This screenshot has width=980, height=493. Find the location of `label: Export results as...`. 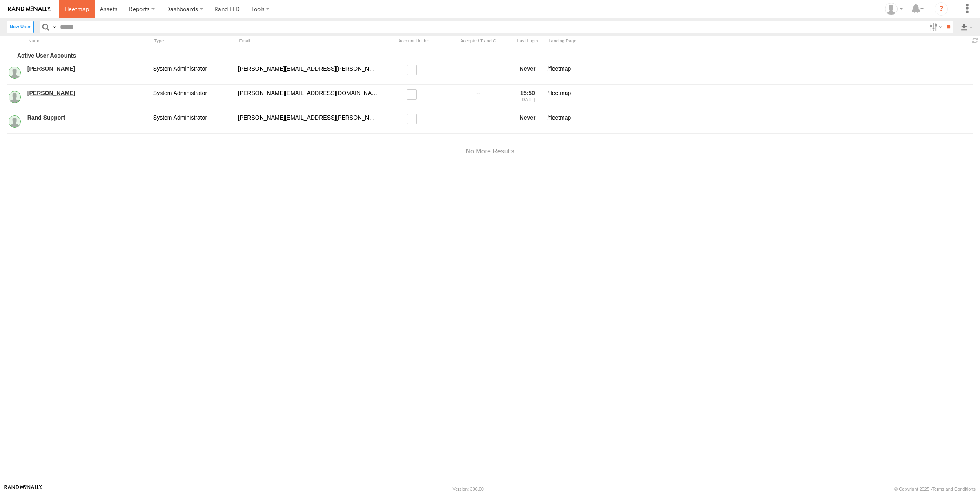

label: Export results as... is located at coordinates (967, 27).